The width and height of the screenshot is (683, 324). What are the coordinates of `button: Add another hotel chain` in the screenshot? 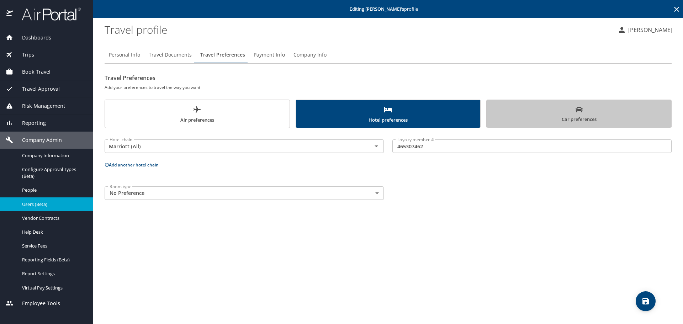 It's located at (132, 165).